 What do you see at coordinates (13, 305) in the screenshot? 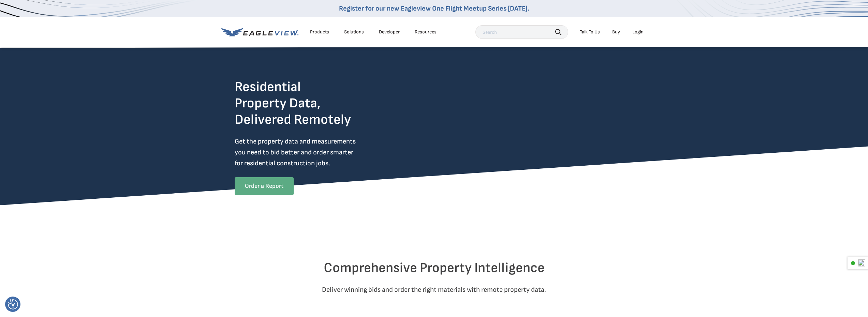
I see `button: Consent Preferences` at bounding box center [13, 305].